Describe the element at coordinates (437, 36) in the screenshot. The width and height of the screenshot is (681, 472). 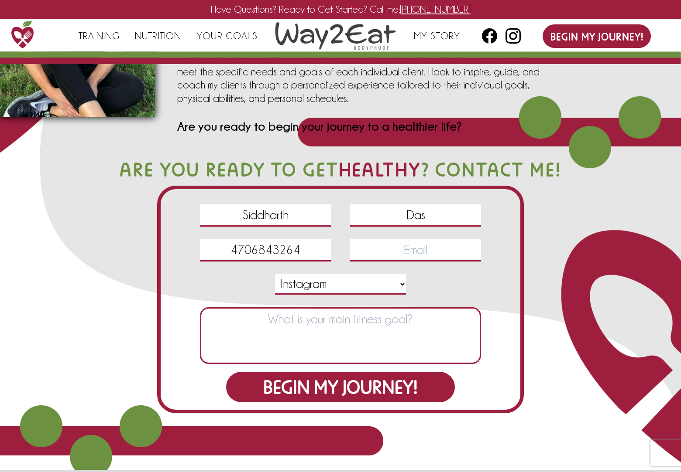
I see `a: My Story` at that location.